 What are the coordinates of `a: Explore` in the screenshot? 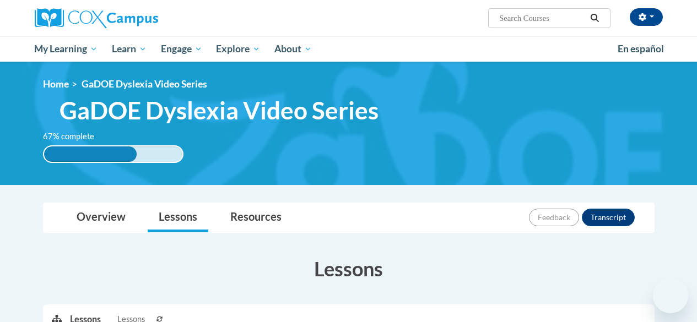 It's located at (238, 49).